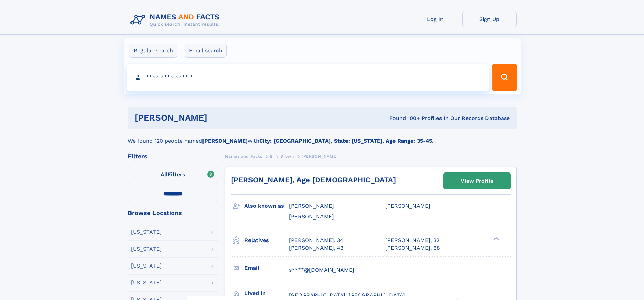 The image size is (644, 300). Describe the element at coordinates (287, 156) in the screenshot. I see `span: Brown` at that location.